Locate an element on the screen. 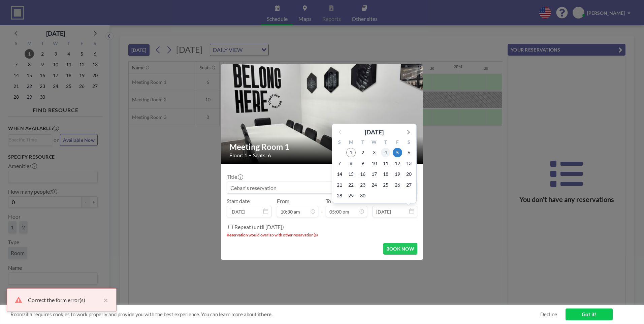 The width and height of the screenshot is (644, 324). span: Tuesday, September 9, 2025 is located at coordinates (363, 163).